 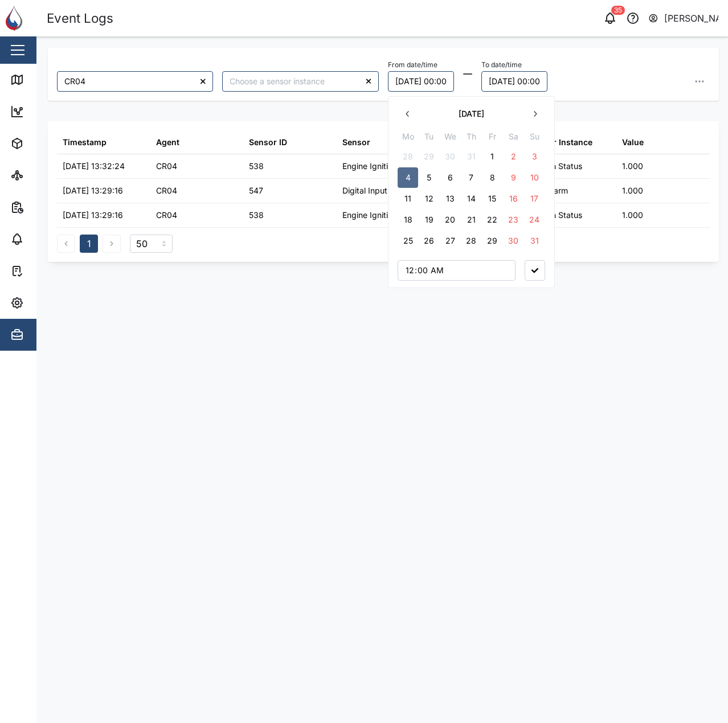 What do you see at coordinates (492, 177) in the screenshot?
I see `button: 8 August 2025` at bounding box center [492, 177].